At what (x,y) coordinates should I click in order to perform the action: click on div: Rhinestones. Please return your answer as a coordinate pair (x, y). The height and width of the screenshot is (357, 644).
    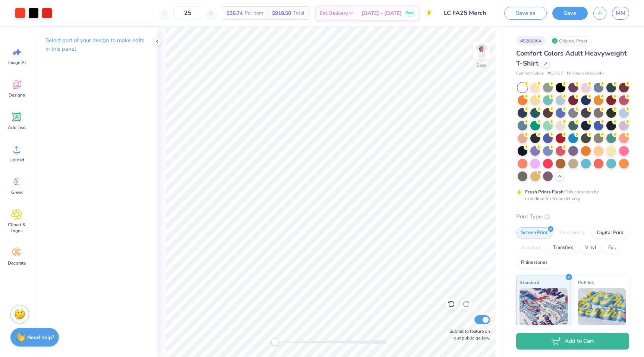
    Looking at the image, I should click on (534, 263).